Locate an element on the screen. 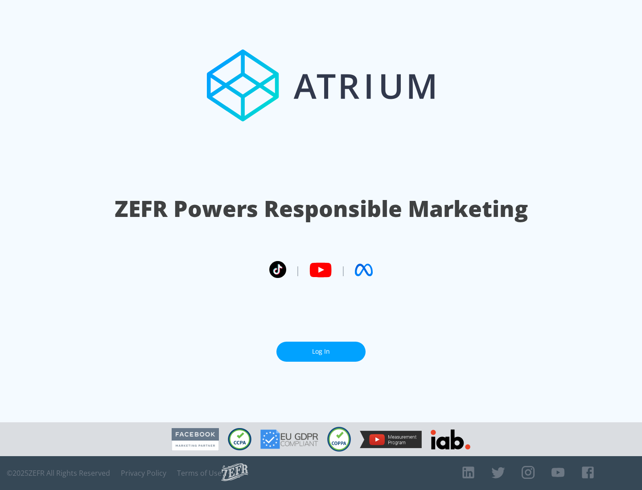  a: Terms of Use is located at coordinates (199, 473).